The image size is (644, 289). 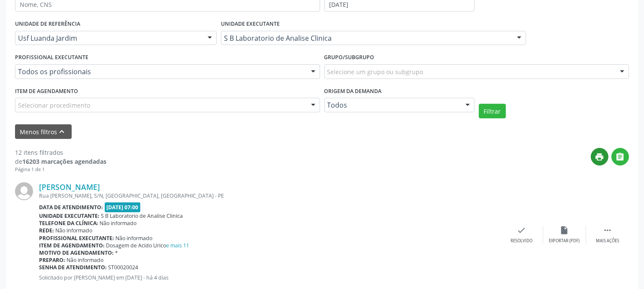 I want to click on label: Item de agendamento, so click(x=47, y=91).